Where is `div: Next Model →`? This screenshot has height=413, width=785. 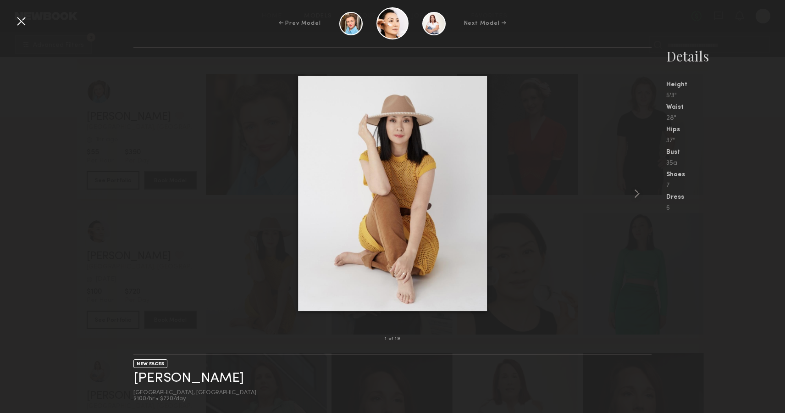 div: Next Model → is located at coordinates (485, 23).